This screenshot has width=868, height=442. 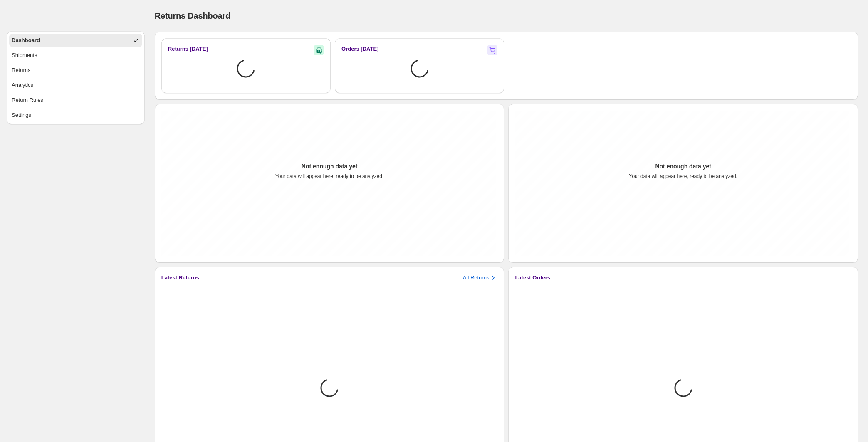 I want to click on div: Analytics, so click(x=23, y=85).